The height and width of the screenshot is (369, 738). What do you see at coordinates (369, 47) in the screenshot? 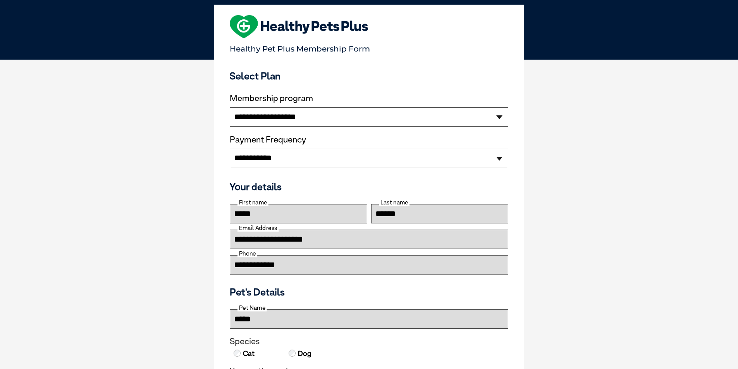
I see `p: Healthy Pet Plus Membership Form` at bounding box center [369, 47].